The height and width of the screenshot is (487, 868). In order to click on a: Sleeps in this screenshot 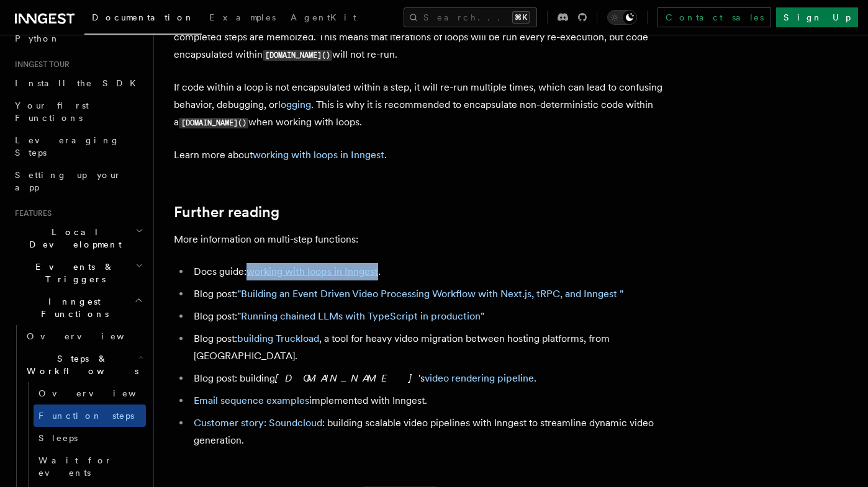, I will do `click(89, 438)`.